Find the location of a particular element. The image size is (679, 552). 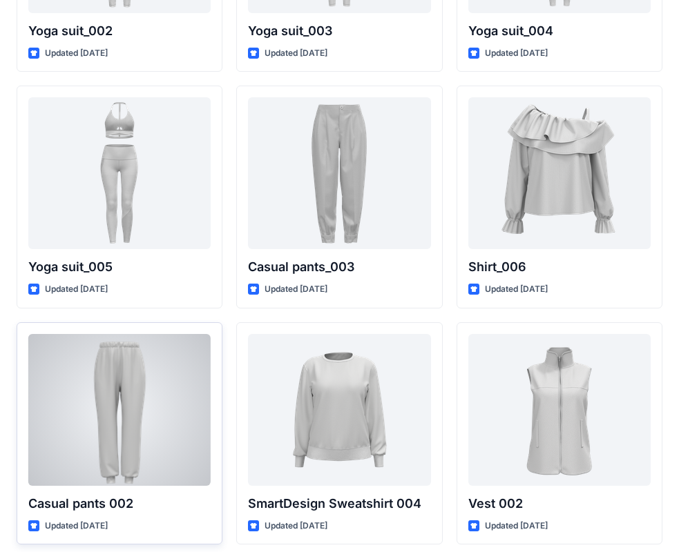

p: Vest 002 is located at coordinates (559, 504).